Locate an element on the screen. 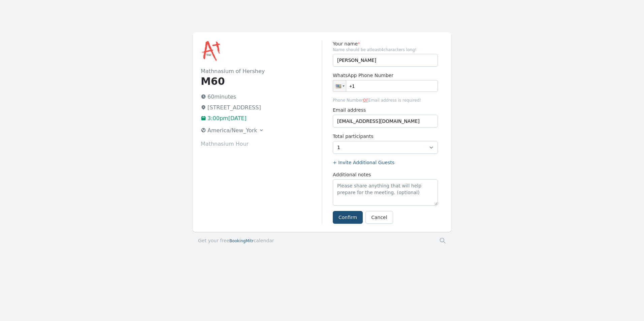 The height and width of the screenshot is (321, 644). span: or is located at coordinates (366, 100).